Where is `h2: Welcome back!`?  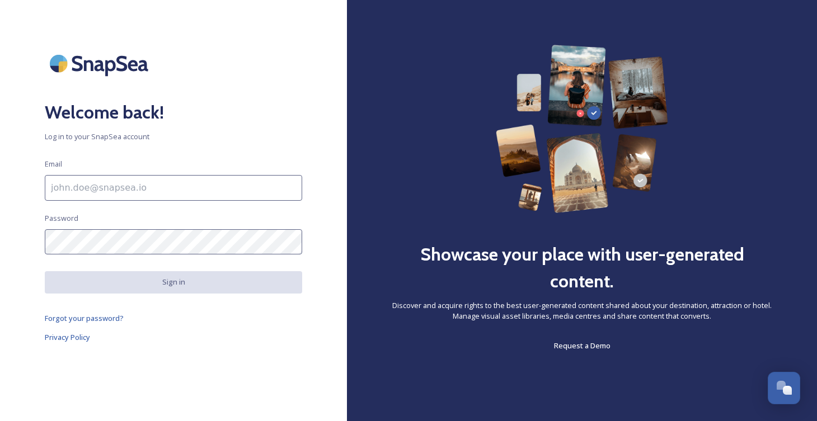 h2: Welcome back! is located at coordinates (173, 112).